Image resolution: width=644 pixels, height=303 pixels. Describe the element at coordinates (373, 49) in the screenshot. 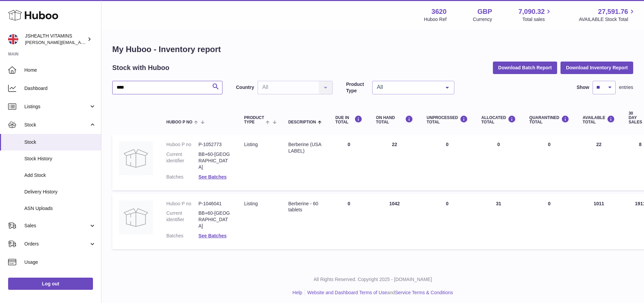

I see `h1: My Huboo - Inventory report` at that location.